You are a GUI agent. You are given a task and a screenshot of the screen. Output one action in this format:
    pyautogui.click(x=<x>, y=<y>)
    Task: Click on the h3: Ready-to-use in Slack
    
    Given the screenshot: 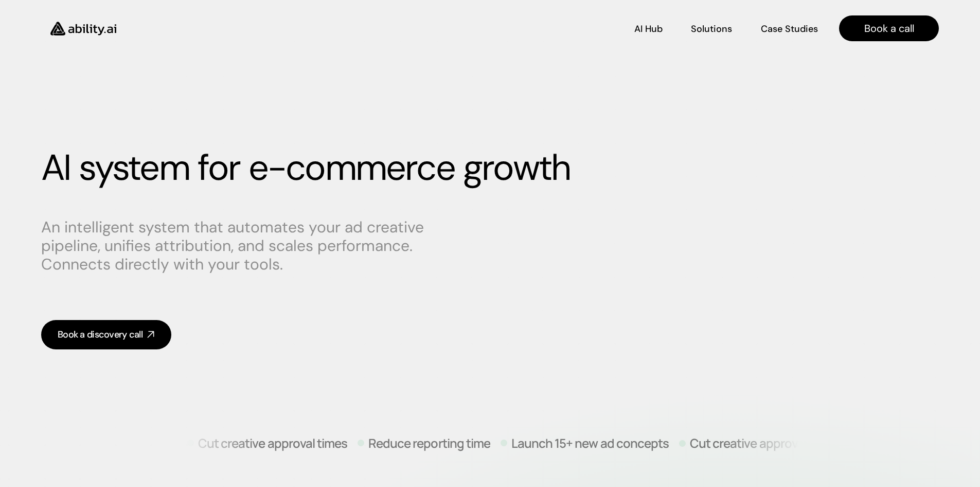 What is the action you would take?
    pyautogui.click(x=99, y=102)
    